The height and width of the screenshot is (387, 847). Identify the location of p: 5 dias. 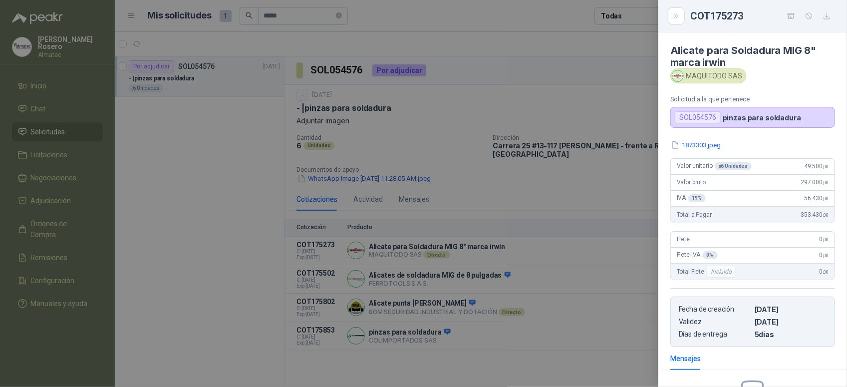
(791, 334).